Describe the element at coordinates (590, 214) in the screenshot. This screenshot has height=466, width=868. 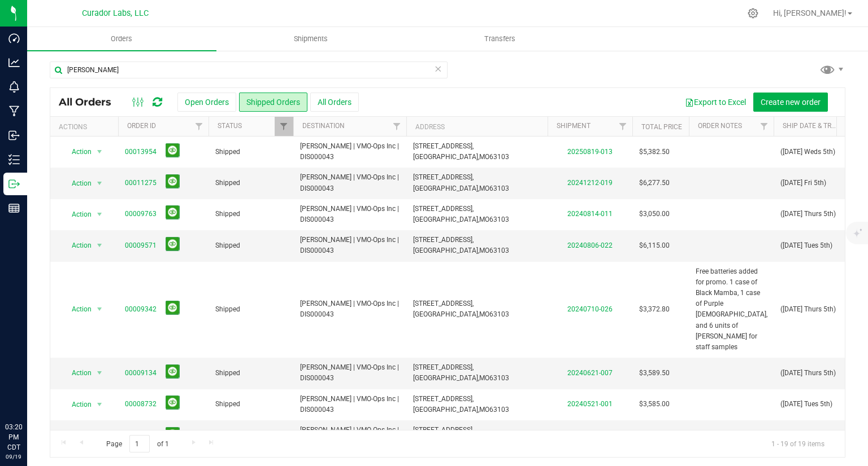
I see `a: 20240814-011` at that location.